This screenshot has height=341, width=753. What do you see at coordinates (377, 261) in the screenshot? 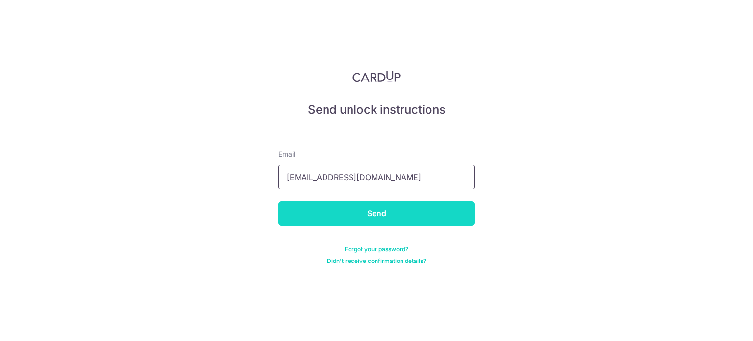
I see `a: Didn't receive confirmation details?` at bounding box center [377, 261].